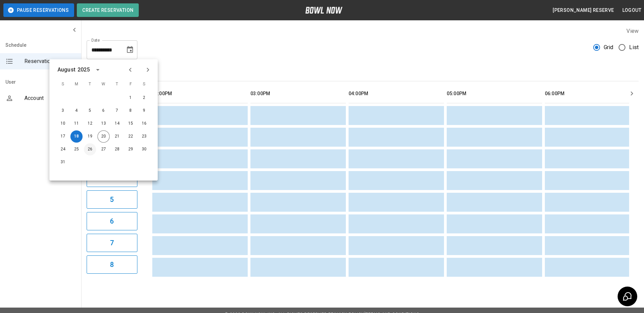 Image resolution: width=644 pixels, height=313 pixels. I want to click on button: Aug 13, 2025, so click(104, 124).